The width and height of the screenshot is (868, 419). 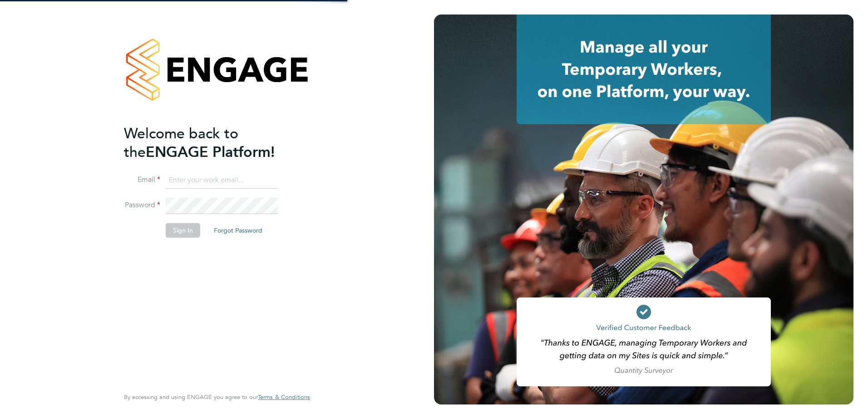 I want to click on button: Sign In, so click(x=183, y=231).